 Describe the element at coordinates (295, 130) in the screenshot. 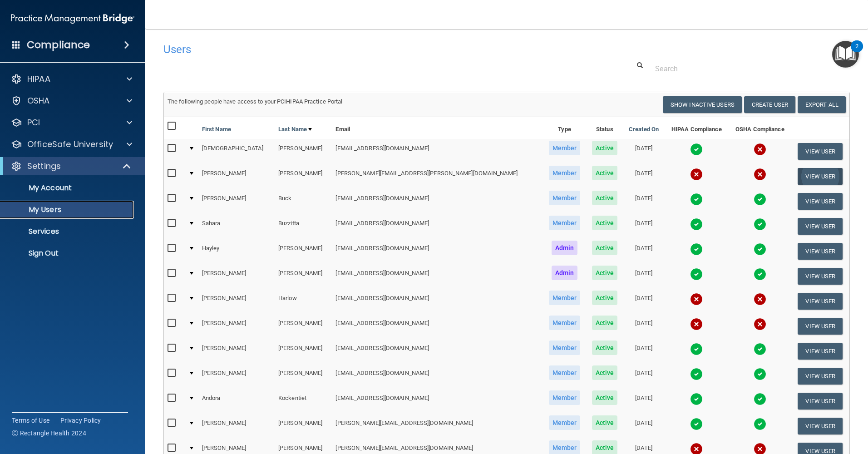

I see `a: Last Name` at that location.